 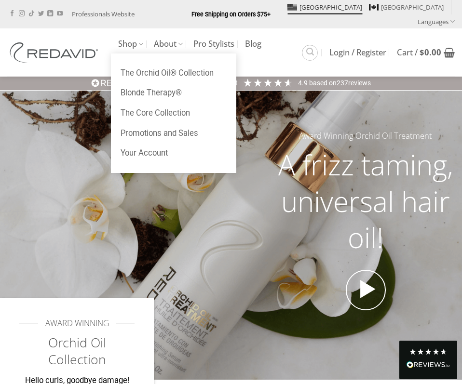 What do you see at coordinates (358, 53) in the screenshot?
I see `a: Login / Register` at bounding box center [358, 53].